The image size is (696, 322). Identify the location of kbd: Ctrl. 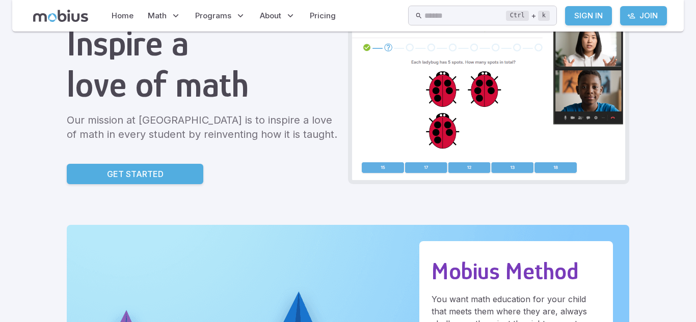
(517, 16).